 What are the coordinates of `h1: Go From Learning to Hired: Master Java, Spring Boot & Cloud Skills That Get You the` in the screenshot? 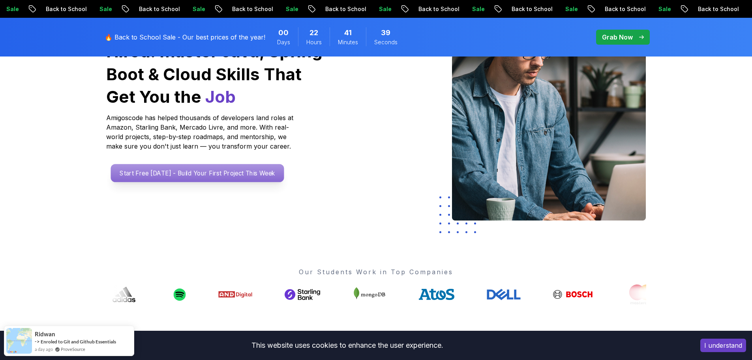 It's located at (215, 62).